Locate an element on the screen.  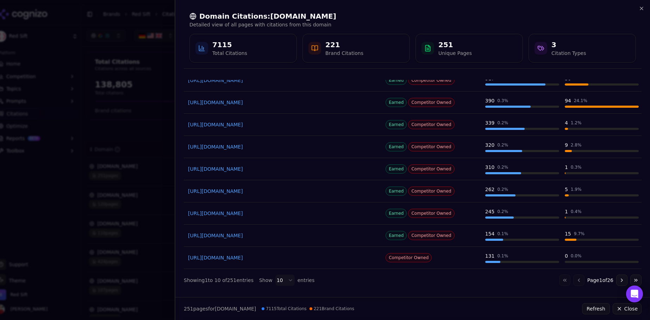
div: 251 is located at coordinates (455, 45).